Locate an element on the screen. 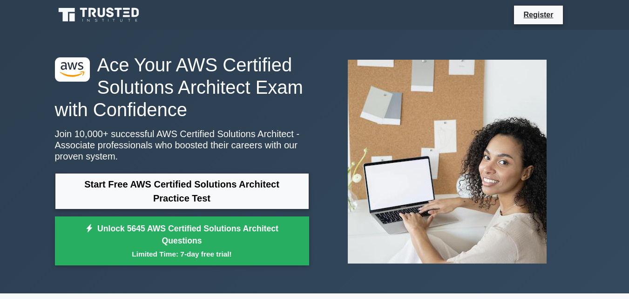 This screenshot has height=299, width=629. small: Limited Time: 7-day free trial! is located at coordinates (182, 253).